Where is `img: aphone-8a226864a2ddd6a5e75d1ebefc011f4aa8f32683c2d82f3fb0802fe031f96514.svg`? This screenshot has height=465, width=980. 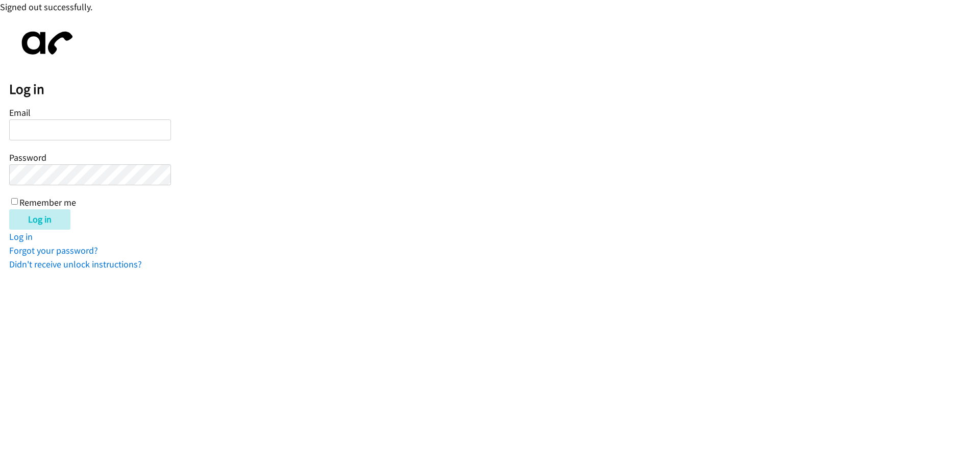 img: aphone-8a226864a2ddd6a5e75d1ebefc011f4aa8f32683c2d82f3fb0802fe031f96514.svg is located at coordinates (45, 43).